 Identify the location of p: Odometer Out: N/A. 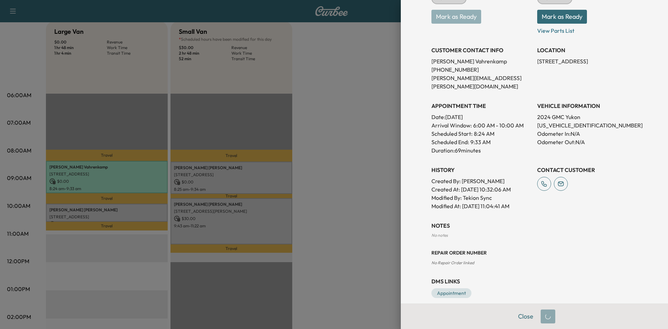
(587, 142).